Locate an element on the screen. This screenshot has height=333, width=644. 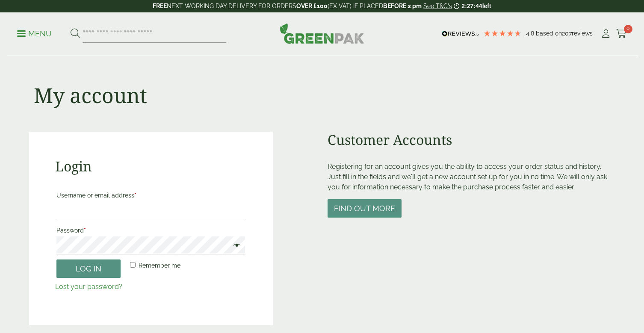
button: Find out more is located at coordinates (365, 208).